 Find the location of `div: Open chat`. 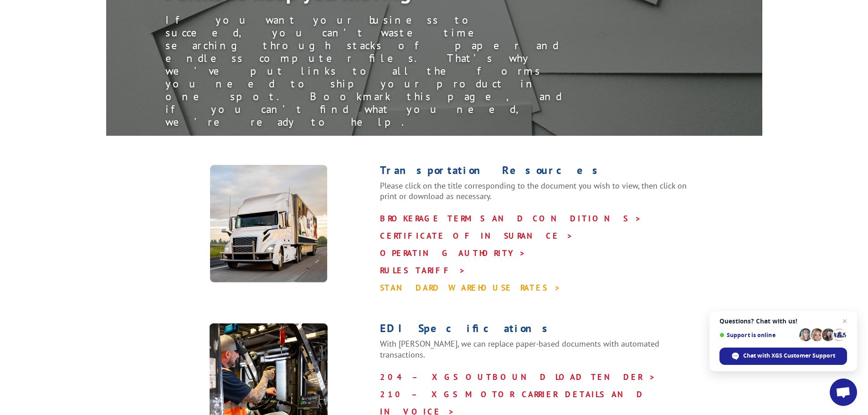

div: Open chat is located at coordinates (844, 392).